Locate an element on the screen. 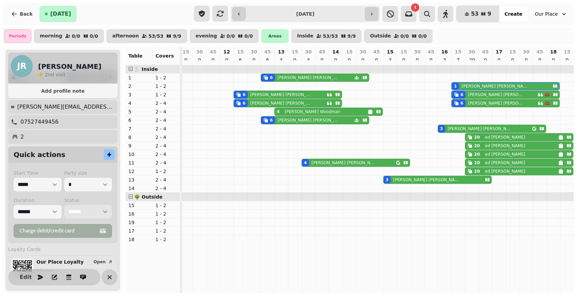 This screenshot has width=577, height=296. label: Party size is located at coordinates (88, 173).